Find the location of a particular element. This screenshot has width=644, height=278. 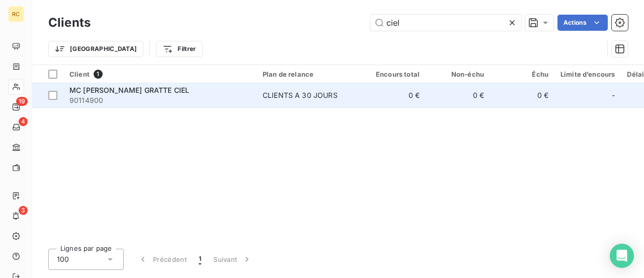

span: 90114900 is located at coordinates (160, 101).